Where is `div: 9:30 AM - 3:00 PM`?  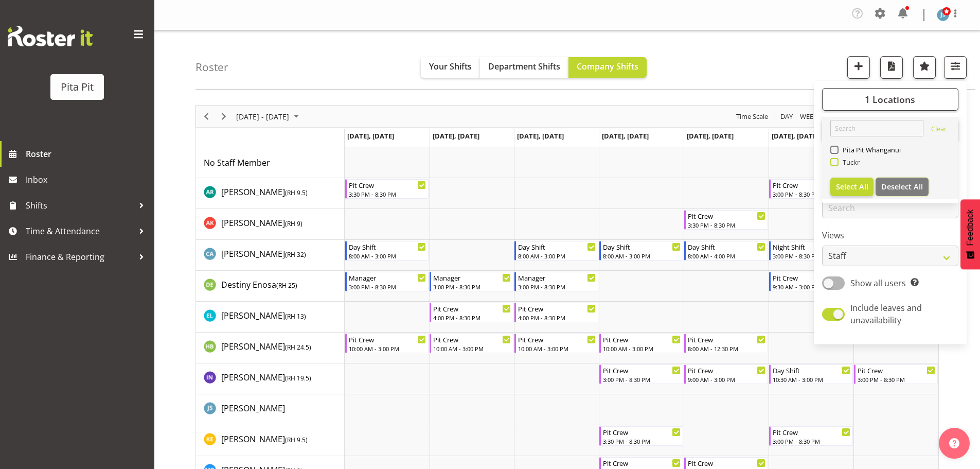
div: 9:30 AM - 3:00 PM is located at coordinates (812, 287).